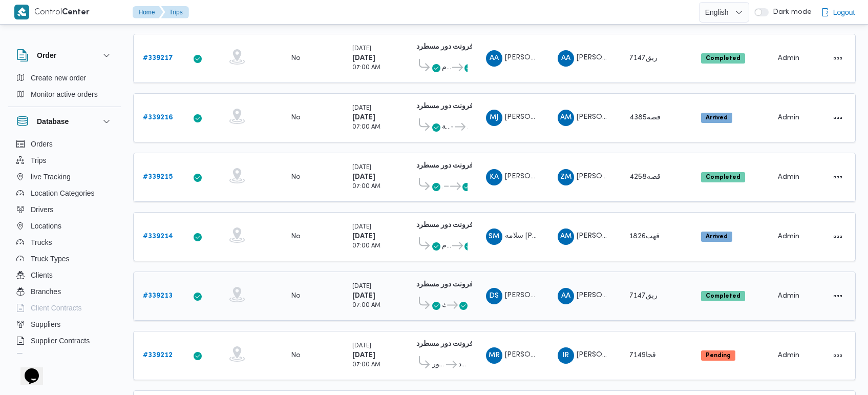 The height and width of the screenshot is (395, 868). Describe the element at coordinates (838, 13) in the screenshot. I see `button: Logout` at that location.